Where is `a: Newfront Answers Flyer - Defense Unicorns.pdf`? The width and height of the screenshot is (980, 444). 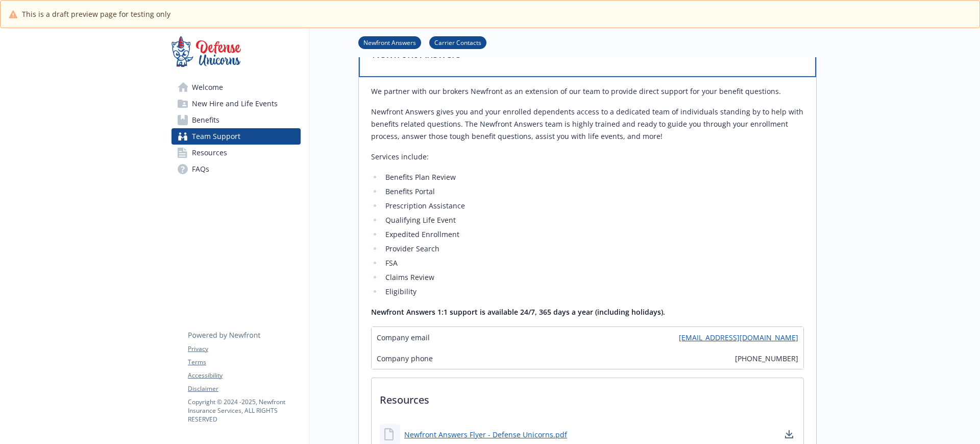
a: Newfront Answers Flyer - Defense Unicorns.pdf is located at coordinates (485, 434).